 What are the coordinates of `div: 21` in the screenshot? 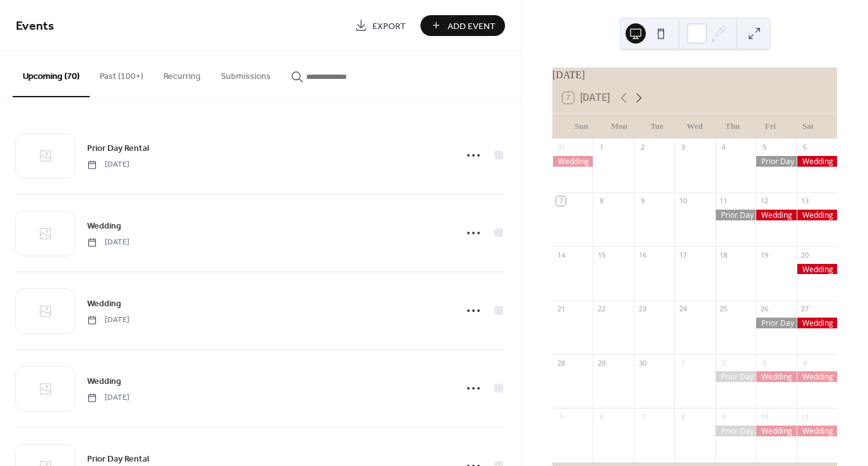 It's located at (560, 308).